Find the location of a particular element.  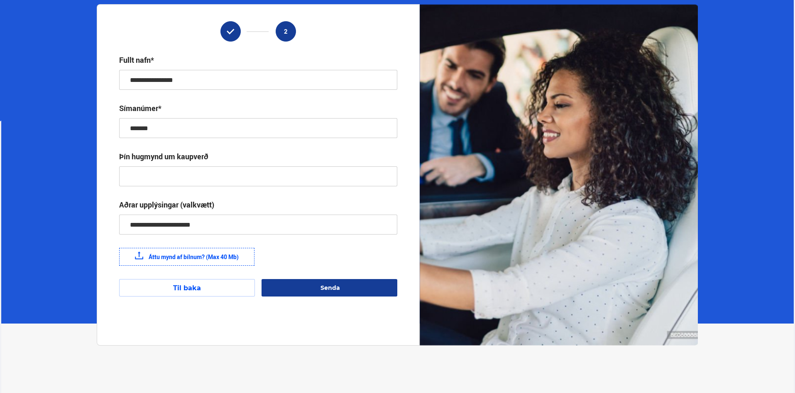

button: Opna LiveChat spjallviðmót is located at coordinates (19, 16).